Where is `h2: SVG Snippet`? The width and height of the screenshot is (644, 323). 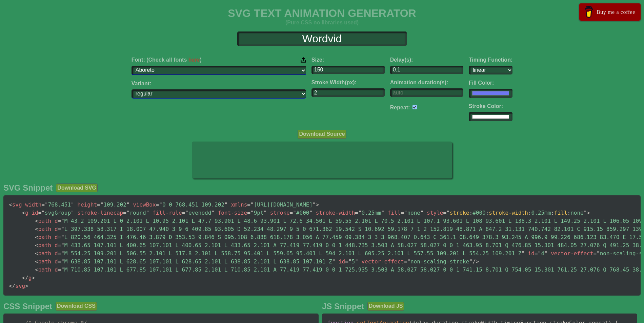 h2: SVG Snippet is located at coordinates (28, 188).